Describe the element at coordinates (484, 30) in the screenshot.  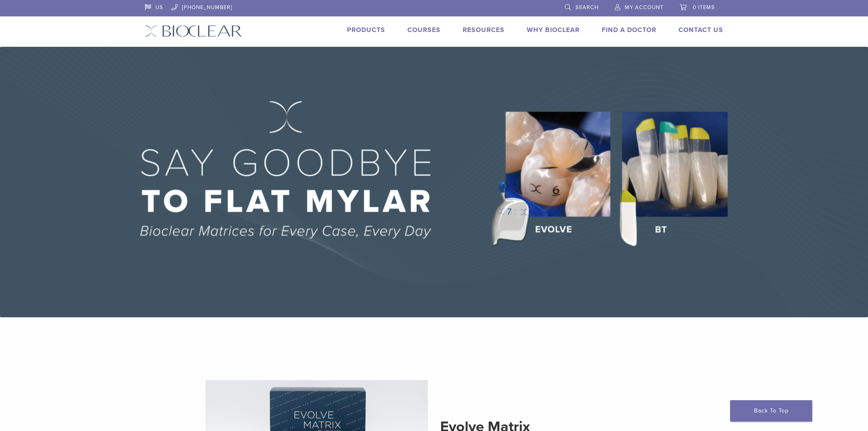
I see `a: Resources` at that location.